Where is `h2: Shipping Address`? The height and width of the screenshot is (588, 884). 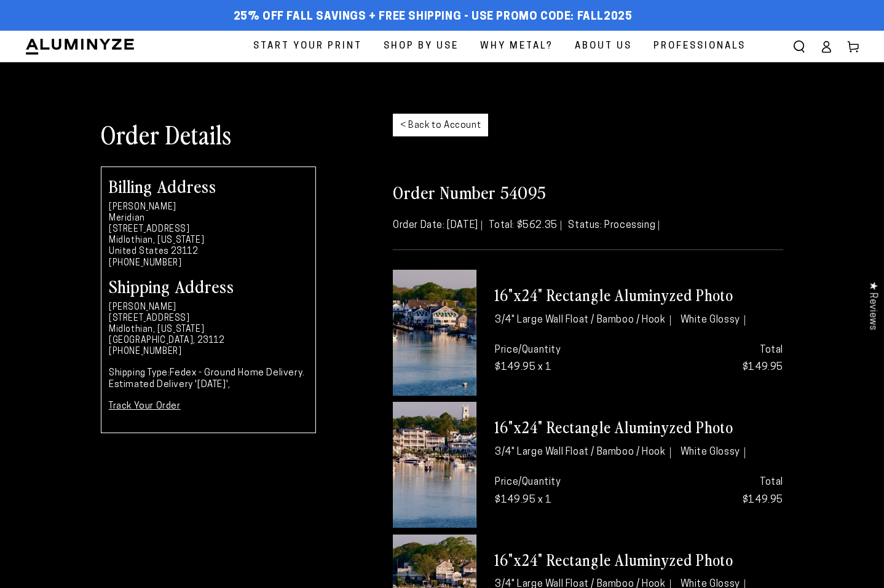 h2: Shipping Address is located at coordinates (209, 285).